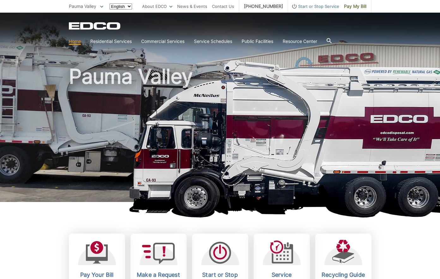 The image size is (440, 279). What do you see at coordinates (300, 41) in the screenshot?
I see `a: Resource Center` at bounding box center [300, 41].